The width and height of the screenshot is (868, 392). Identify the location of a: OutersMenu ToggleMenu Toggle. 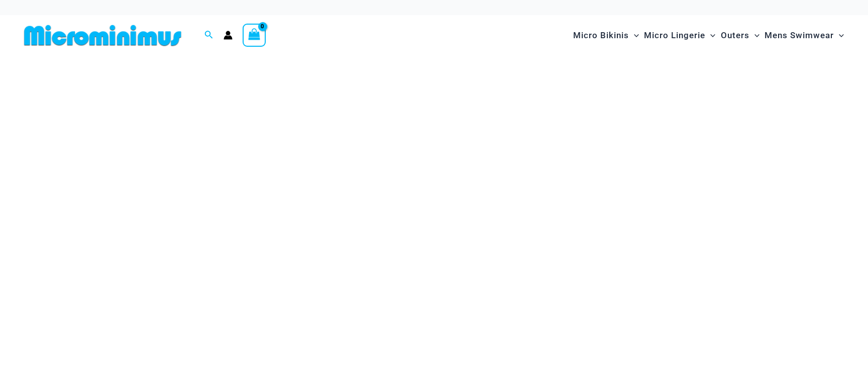
(740, 35).